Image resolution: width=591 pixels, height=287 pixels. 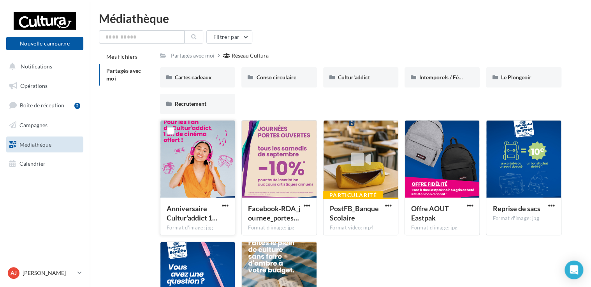 I want to click on a: Médiathèque, so click(x=45, y=145).